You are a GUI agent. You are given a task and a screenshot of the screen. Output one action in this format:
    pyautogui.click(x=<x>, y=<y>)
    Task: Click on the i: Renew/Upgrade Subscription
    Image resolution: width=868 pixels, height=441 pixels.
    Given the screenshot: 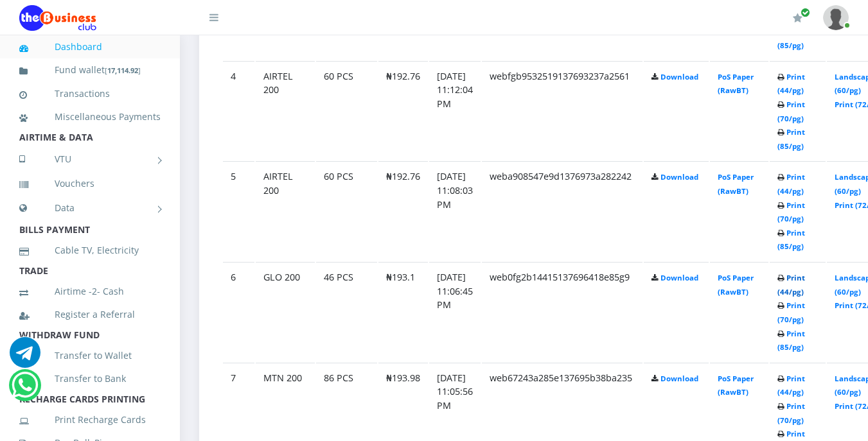 What is the action you would take?
    pyautogui.click(x=797, y=18)
    